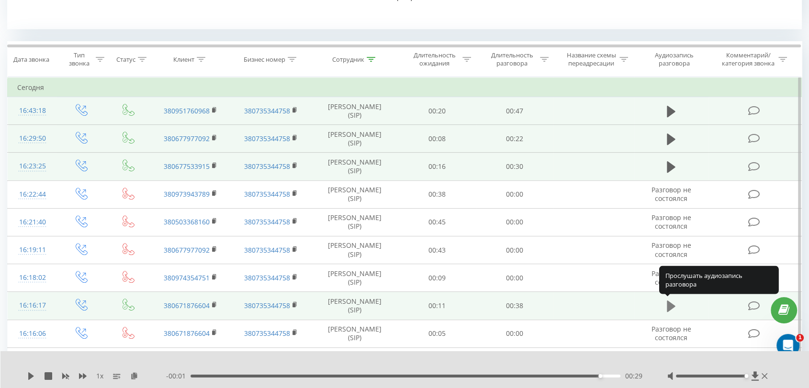 Image resolution: width=809 pixels, height=388 pixels. What do you see at coordinates (32, 250) in the screenshot?
I see `div: 16:19:11` at bounding box center [32, 250].